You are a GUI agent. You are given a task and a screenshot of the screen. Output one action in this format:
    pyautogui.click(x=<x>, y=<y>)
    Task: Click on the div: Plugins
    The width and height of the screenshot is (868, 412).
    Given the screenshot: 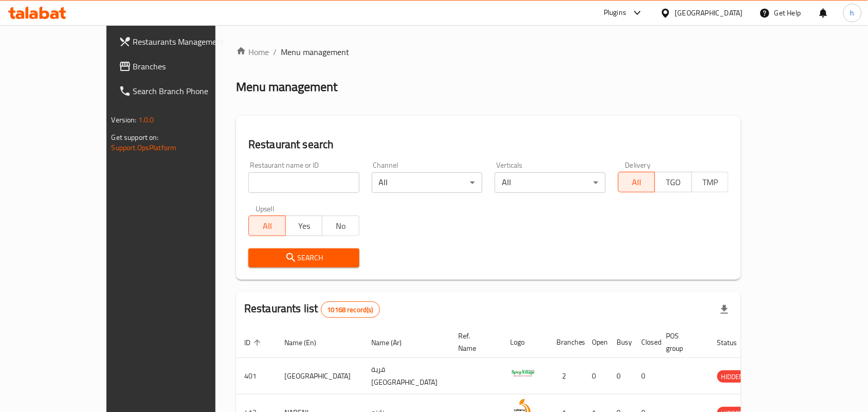 What is the action you would take?
    pyautogui.click(x=615, y=13)
    